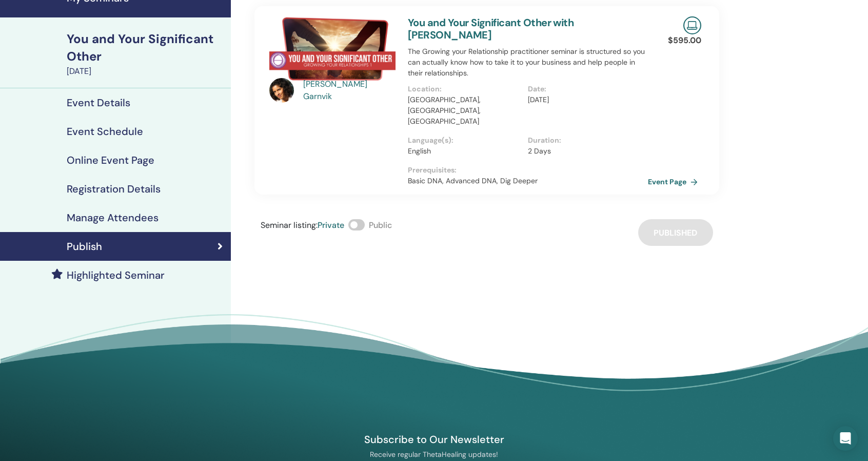  What do you see at coordinates (674, 182) in the screenshot?
I see `a: Event Page` at bounding box center [674, 182].